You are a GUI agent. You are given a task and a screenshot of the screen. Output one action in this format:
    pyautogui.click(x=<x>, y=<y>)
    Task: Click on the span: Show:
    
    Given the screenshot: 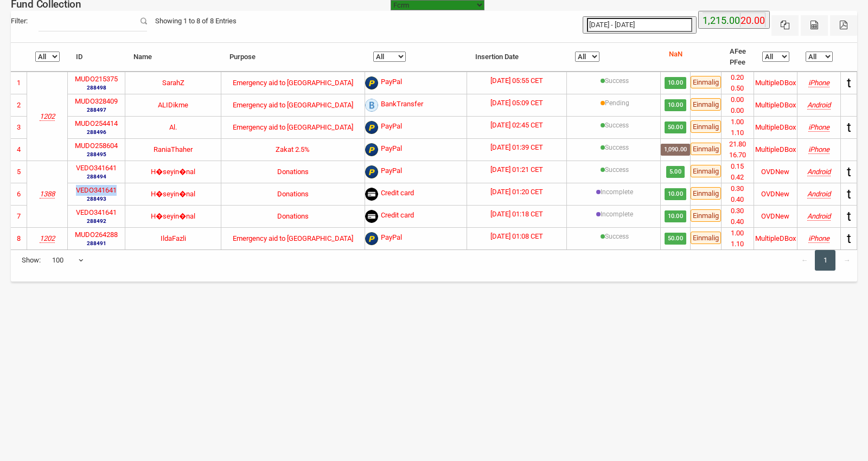 What is the action you would take?
    pyautogui.click(x=31, y=261)
    